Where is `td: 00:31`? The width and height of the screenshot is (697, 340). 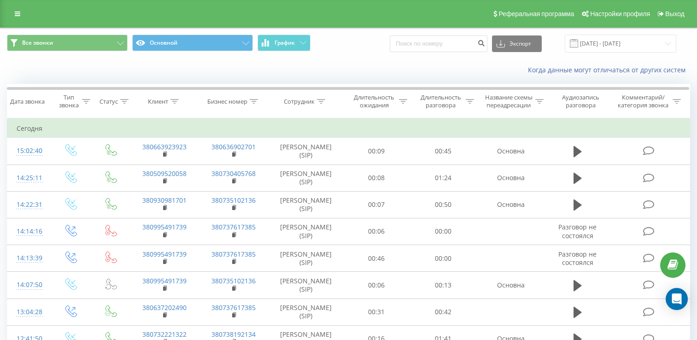 td: 00:31 is located at coordinates (376, 312).